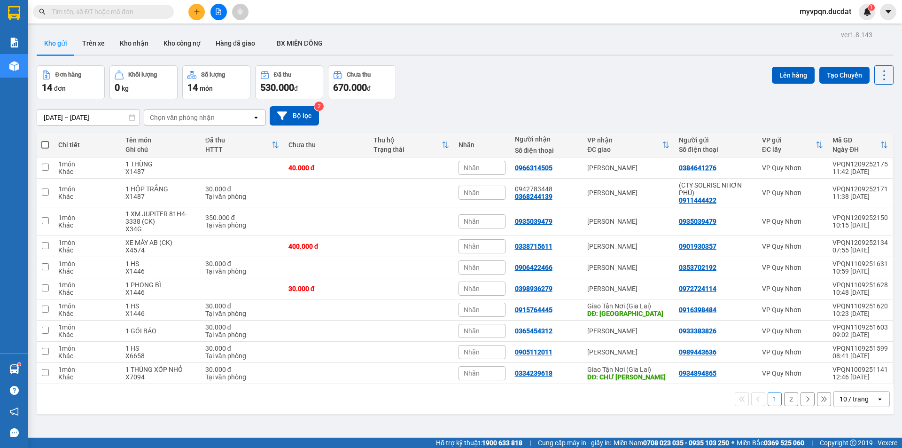  Describe the element at coordinates (789, 149) in the screenshot. I see `div: ĐC lấy` at that location.